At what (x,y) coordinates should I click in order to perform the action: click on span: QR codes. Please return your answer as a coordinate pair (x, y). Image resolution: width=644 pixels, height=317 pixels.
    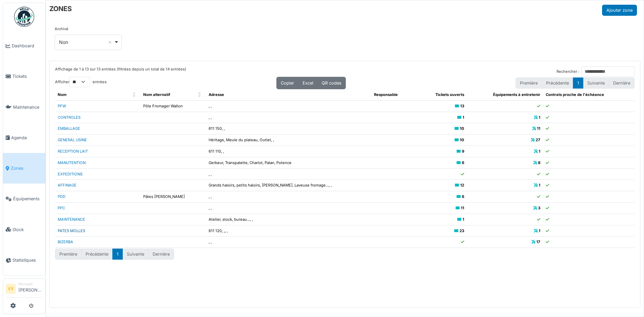
    Looking at the image, I should click on (331, 83).